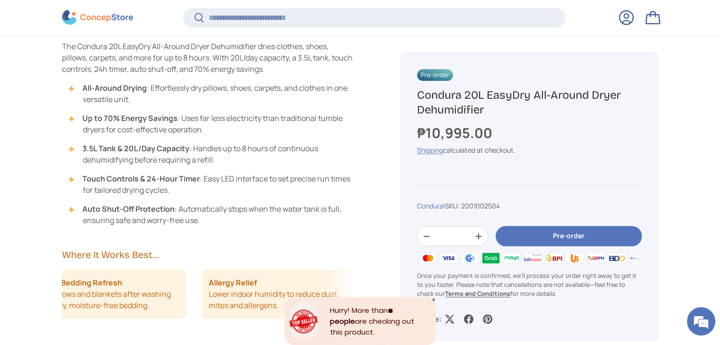  Describe the element at coordinates (574, 258) in the screenshot. I see `img: ubp` at that location.